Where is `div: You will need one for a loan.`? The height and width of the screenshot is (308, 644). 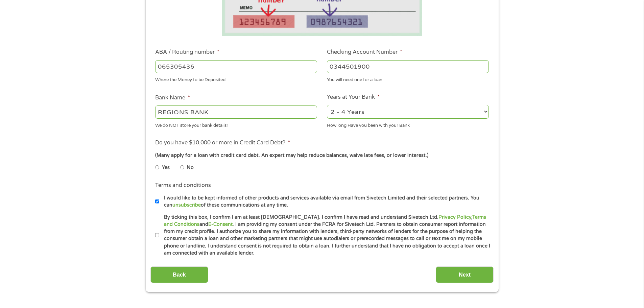
div: You will need one for a loan. is located at coordinates (407, 79).